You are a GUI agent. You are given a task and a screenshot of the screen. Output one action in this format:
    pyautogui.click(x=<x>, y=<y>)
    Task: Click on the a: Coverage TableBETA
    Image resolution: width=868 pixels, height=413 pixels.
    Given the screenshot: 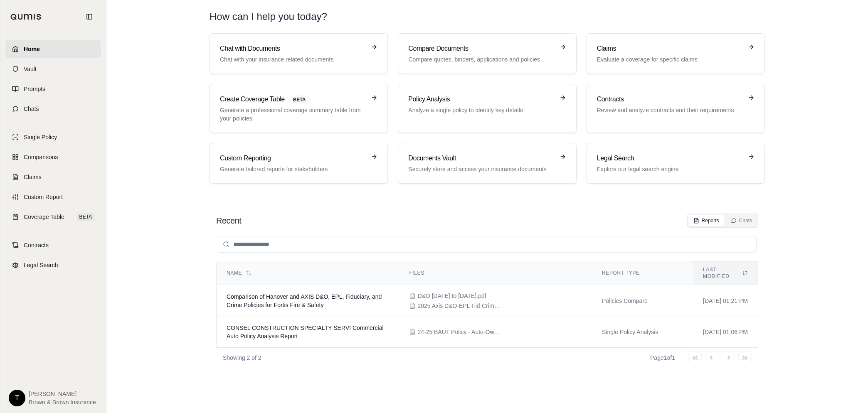 What is the action you would take?
    pyautogui.click(x=53, y=217)
    